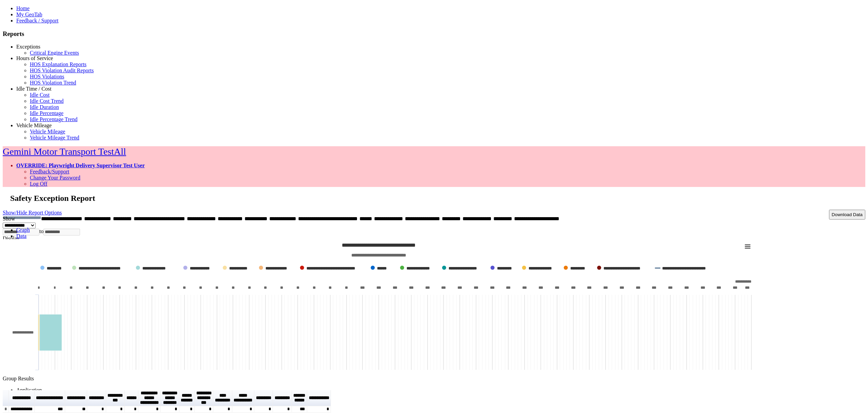 The width and height of the screenshot is (868, 417). Describe the element at coordinates (21, 236) in the screenshot. I see `a: Data` at that location.